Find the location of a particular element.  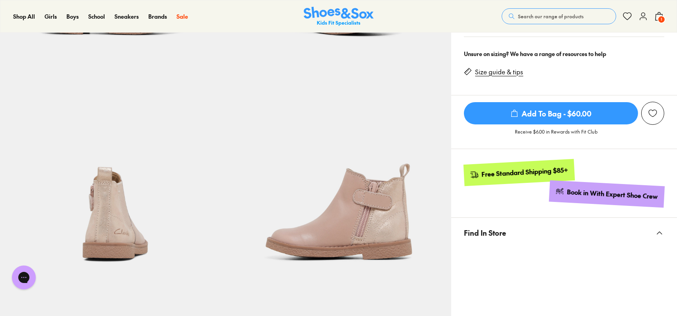

img: 7-482253_1 is located at coordinates (339, 175).